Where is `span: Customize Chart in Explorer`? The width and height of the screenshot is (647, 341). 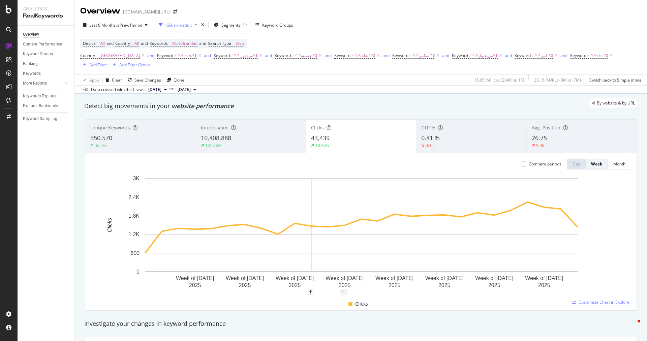 span: Customize Chart in Explorer is located at coordinates (605, 302).